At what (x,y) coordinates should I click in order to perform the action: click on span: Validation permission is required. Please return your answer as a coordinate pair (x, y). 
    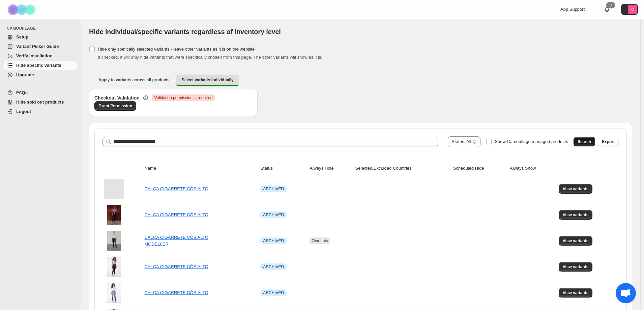
    Looking at the image, I should click on (183, 98).